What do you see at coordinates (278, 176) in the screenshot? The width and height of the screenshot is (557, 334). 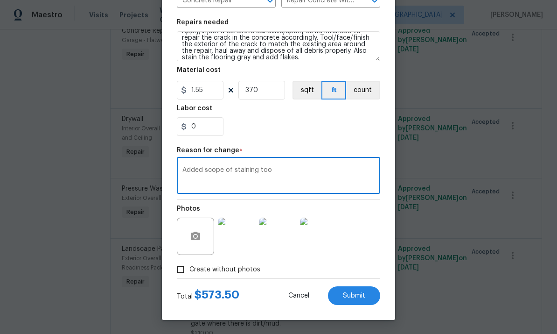 I see `textarea: Added scope of staining too` at bounding box center [278, 176].